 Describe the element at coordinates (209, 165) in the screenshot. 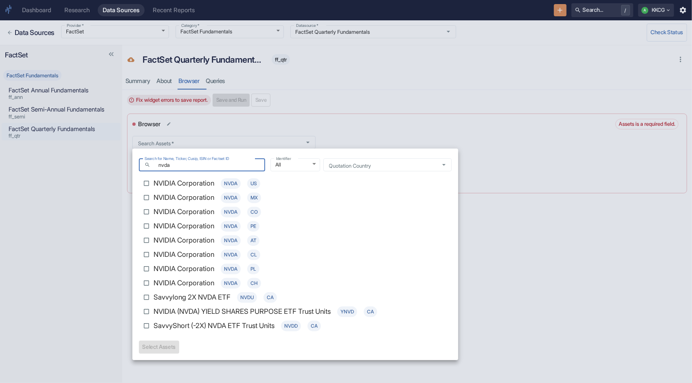

I see `input: e.g., AAPL, MSFT, GOOGL, AMZN` at that location.